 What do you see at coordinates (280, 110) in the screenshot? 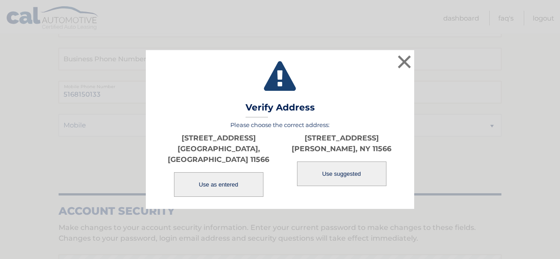
I see `h3: Verify Address` at bounding box center [280, 110].